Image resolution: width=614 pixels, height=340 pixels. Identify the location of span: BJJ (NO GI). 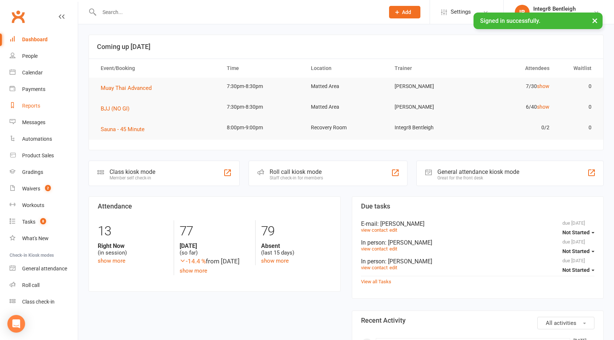
(115, 109).